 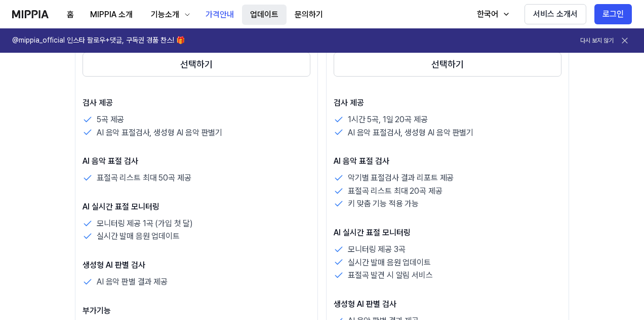 What do you see at coordinates (492, 14) in the screenshot?
I see `button: 한국어` at bounding box center [492, 14].